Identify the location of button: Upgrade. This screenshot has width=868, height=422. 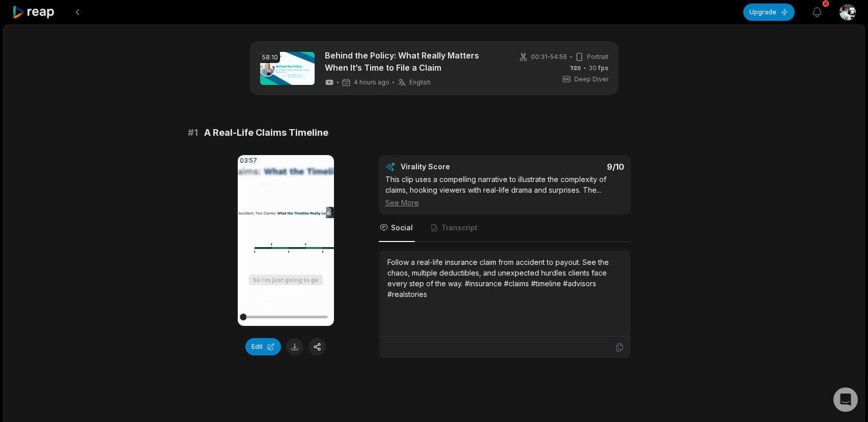
(768, 12).